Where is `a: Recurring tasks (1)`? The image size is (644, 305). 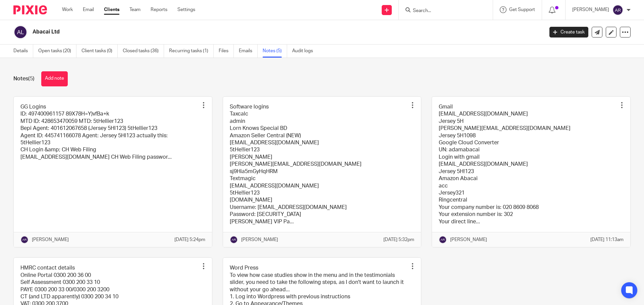 a: Recurring tasks (1) is located at coordinates (191, 51).